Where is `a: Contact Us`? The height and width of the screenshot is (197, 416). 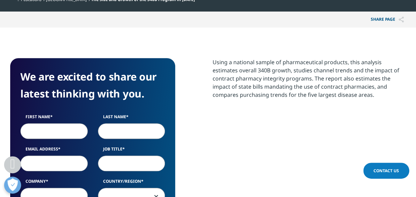 a: Contact Us is located at coordinates (386, 171).